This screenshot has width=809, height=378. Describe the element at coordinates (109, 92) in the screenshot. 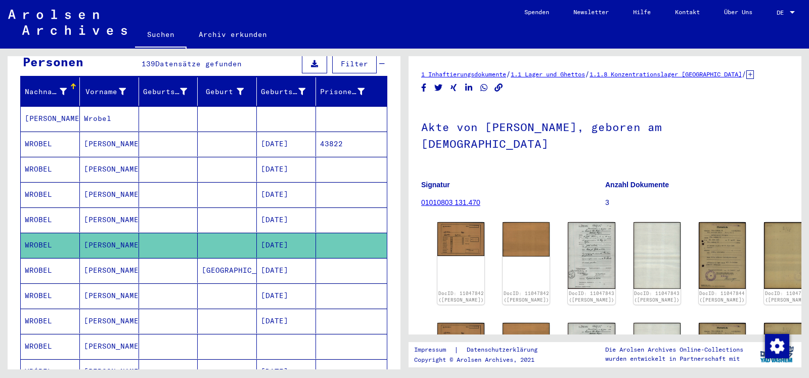

I see `mat-header-cell: Vorname` at that location.